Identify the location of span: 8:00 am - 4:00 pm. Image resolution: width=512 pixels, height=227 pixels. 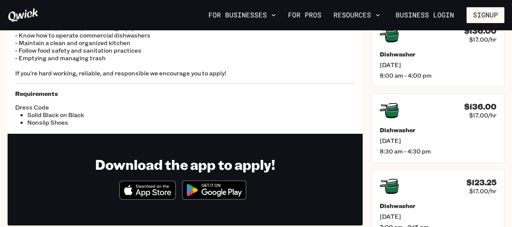
(438, 75).